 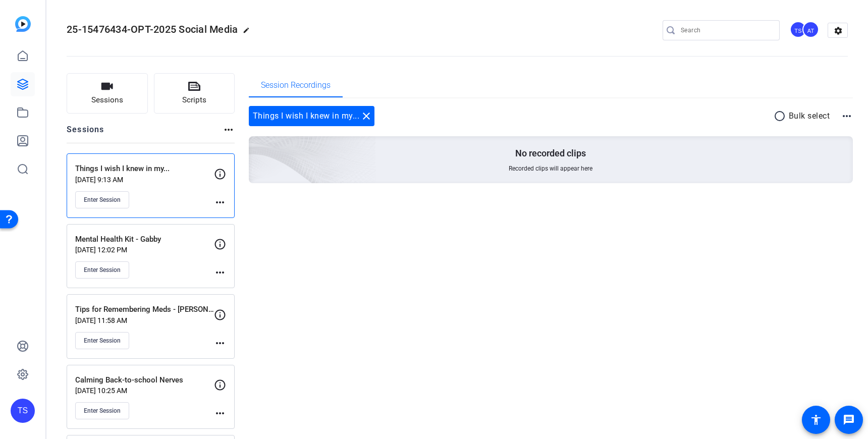 What do you see at coordinates (782, 116) in the screenshot?
I see `mat-icon: radio_button_unchecked` at bounding box center [782, 116].